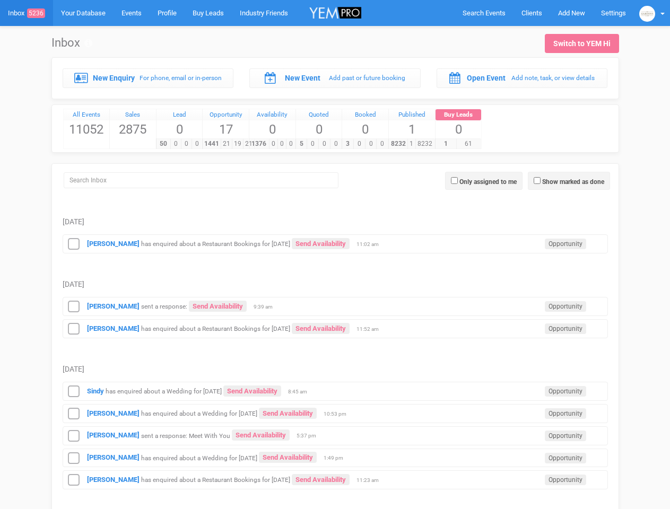  I want to click on span: 11:52 am, so click(370, 330).